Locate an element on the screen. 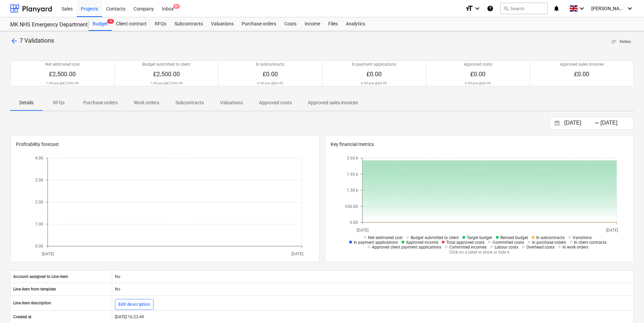 This screenshot has width=644, height=323. p: Net estimated cost is located at coordinates (63, 64).